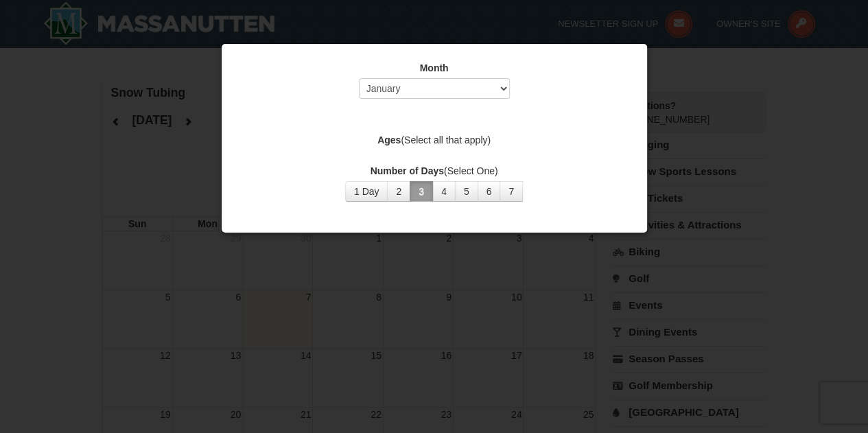  I want to click on button: 1 Day, so click(367, 191).